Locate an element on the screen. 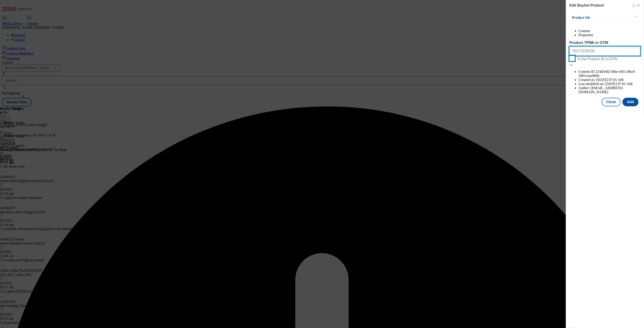 The image size is (644, 328). span: Is the Product ID a GTIN is located at coordinates (597, 59).